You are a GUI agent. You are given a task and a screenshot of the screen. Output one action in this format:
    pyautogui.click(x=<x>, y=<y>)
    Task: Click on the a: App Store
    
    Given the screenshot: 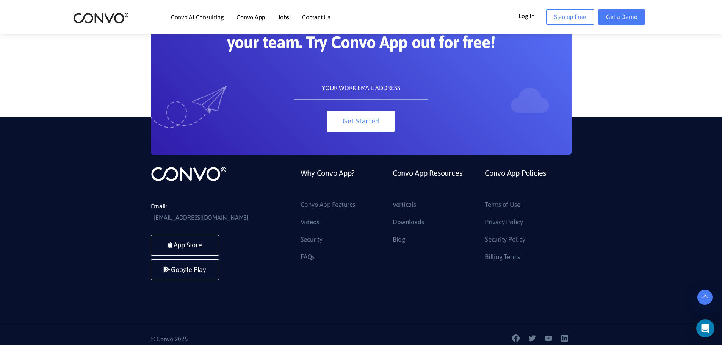 What is the action you would take?
    pyautogui.click(x=185, y=245)
    